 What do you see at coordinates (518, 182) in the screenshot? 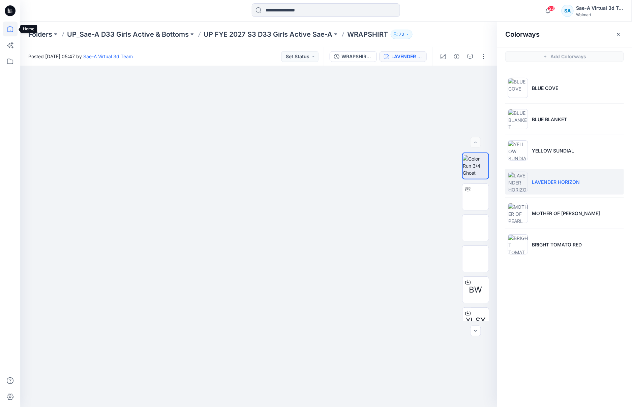
I see `img: LAVENDER HORIZON` at bounding box center [518, 182].